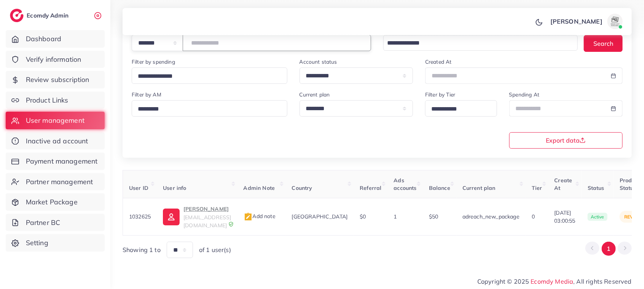  What do you see at coordinates (47, 100) in the screenshot?
I see `span: Product Links` at bounding box center [47, 100].